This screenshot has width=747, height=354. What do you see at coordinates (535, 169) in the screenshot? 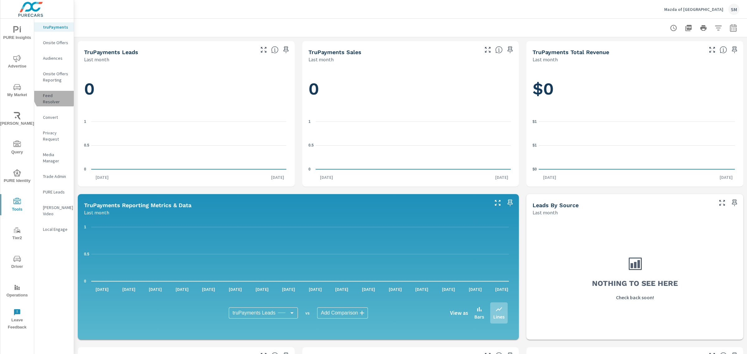
I see `text: $0` at bounding box center [535, 169].